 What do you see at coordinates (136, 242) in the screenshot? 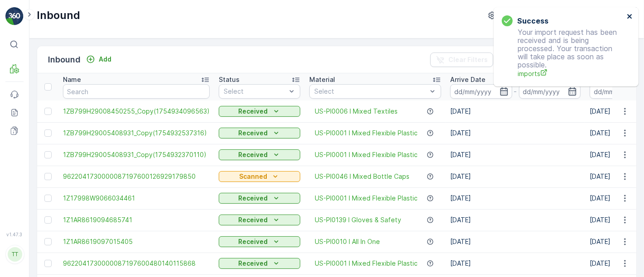
I see `span: 1Z1AR8619097015405` at bounding box center [136, 242].